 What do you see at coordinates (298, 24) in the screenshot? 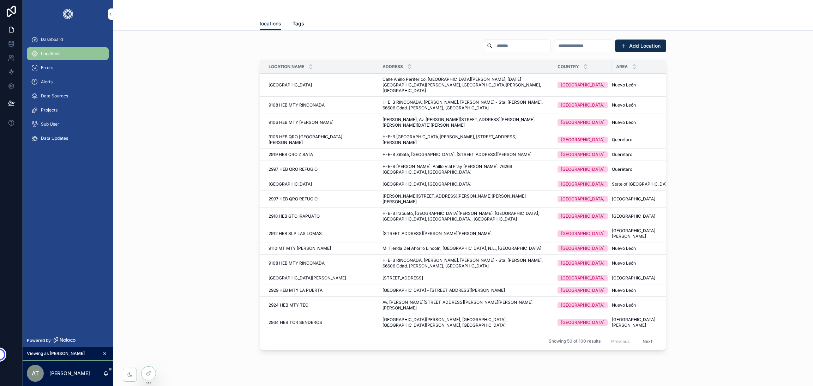
I see `a: Tags` at bounding box center [298, 24].